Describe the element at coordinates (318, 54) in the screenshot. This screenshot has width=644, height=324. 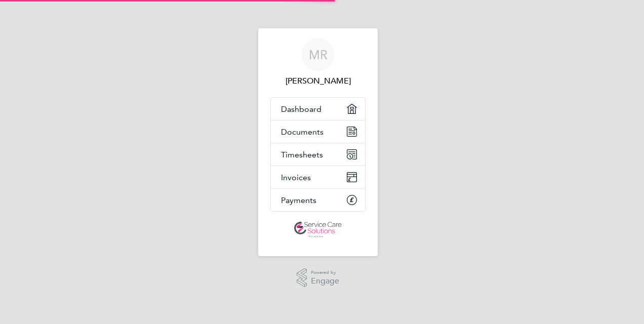
I see `span: MR` at that location.